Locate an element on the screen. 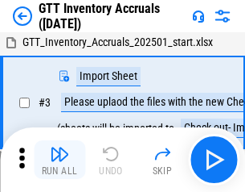 The image size is (245, 192). img: Skip is located at coordinates (163, 154).